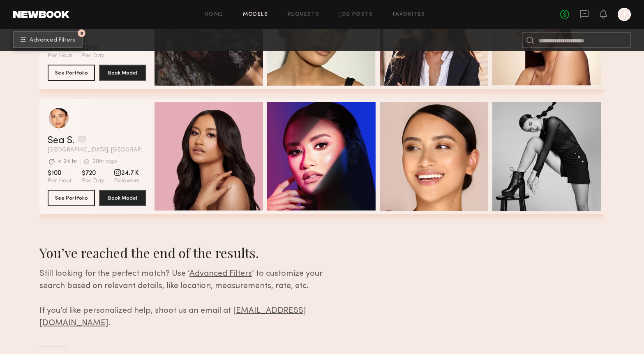  What do you see at coordinates (255, 15) in the screenshot?
I see `a: Models` at bounding box center [255, 15].